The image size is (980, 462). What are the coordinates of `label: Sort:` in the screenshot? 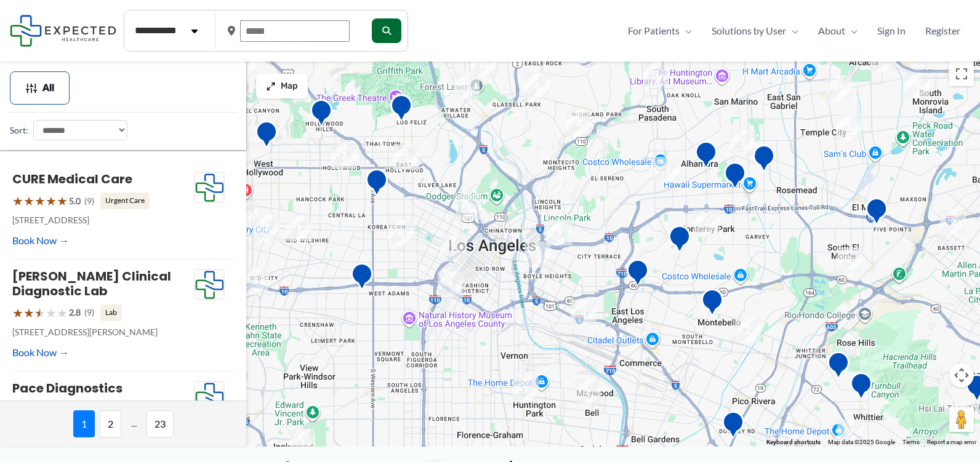 It's located at (19, 130).